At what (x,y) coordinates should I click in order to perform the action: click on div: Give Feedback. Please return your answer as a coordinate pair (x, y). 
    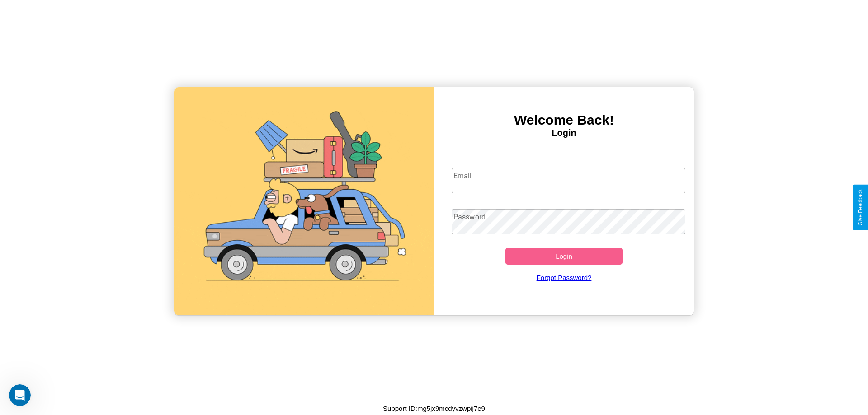
    Looking at the image, I should click on (860, 208).